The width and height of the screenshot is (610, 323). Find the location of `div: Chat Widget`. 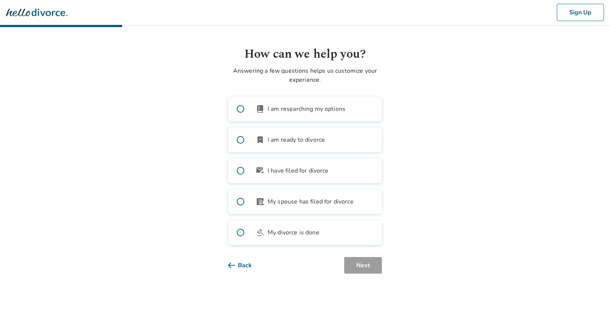

div: Chat Widget is located at coordinates (591, 305).